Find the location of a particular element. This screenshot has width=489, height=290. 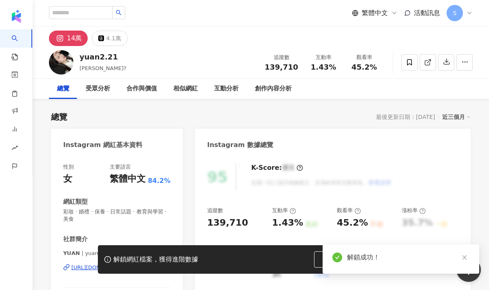

div: 1.43% is located at coordinates (288, 223).